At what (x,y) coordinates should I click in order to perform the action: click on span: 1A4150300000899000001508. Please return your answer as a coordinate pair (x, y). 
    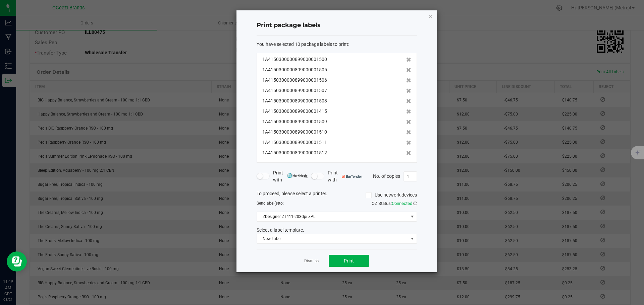
    Looking at the image, I should click on (295, 101).